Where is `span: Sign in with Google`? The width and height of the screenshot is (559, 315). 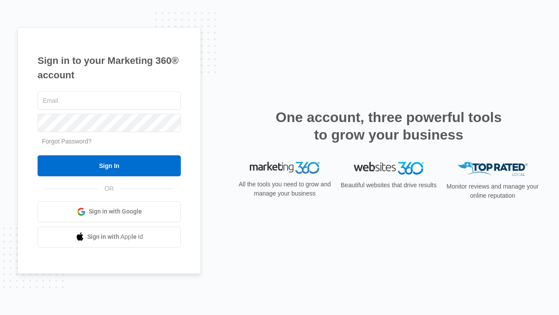
span: Sign in with Google is located at coordinates (115, 211).